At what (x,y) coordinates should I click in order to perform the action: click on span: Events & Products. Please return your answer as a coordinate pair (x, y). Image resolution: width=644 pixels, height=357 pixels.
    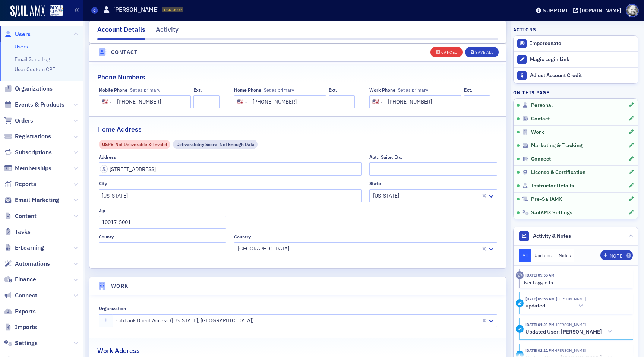
    Looking at the image, I should click on (39, 105).